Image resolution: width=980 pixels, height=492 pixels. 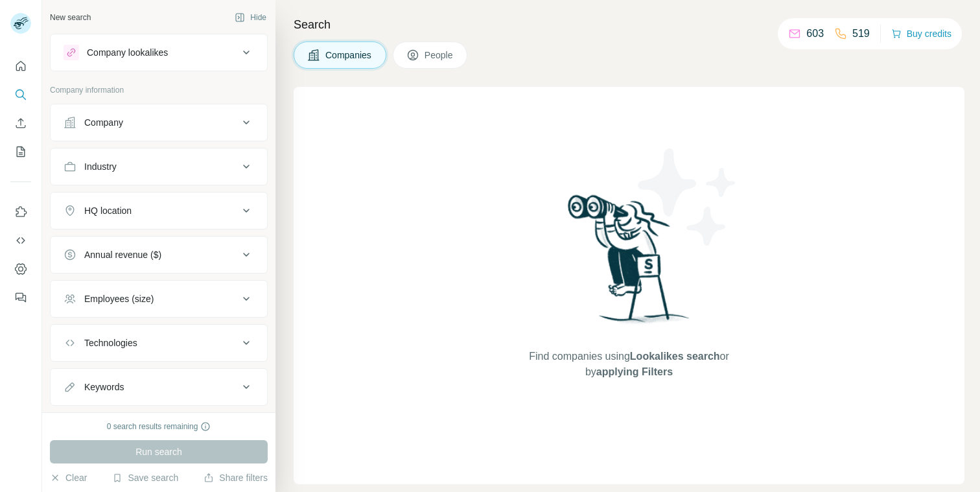 What do you see at coordinates (111, 343) in the screenshot?
I see `div: Technologies` at bounding box center [111, 343].